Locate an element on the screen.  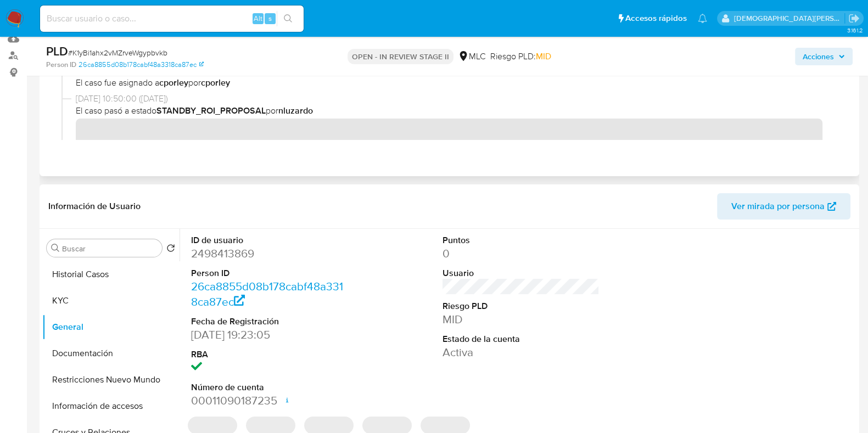
span: # K1yBi1ahx2vMZrveWgypbvkb is located at coordinates (118, 52).